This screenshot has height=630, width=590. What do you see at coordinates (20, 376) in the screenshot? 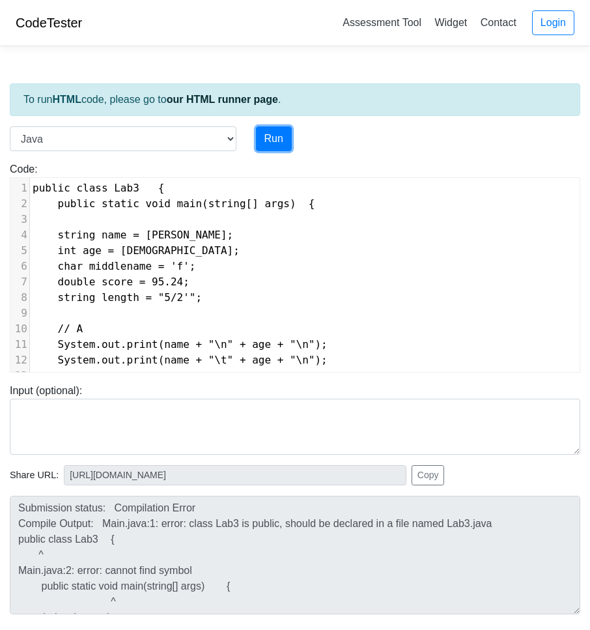
I see `div: 13` at bounding box center [20, 376].